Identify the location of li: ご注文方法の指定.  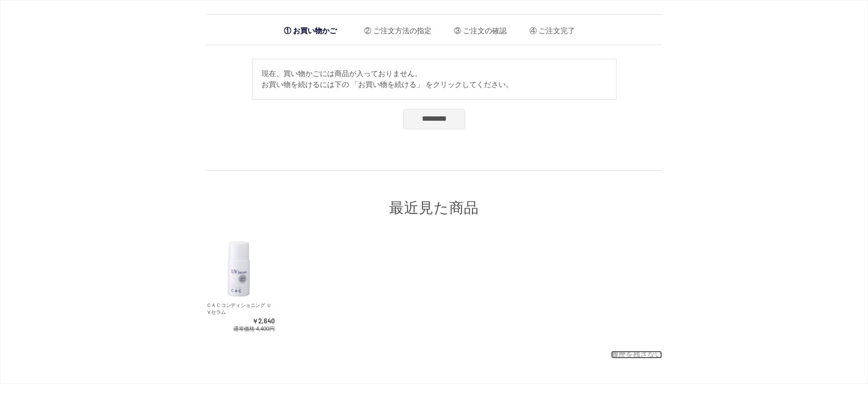
(394, 28).